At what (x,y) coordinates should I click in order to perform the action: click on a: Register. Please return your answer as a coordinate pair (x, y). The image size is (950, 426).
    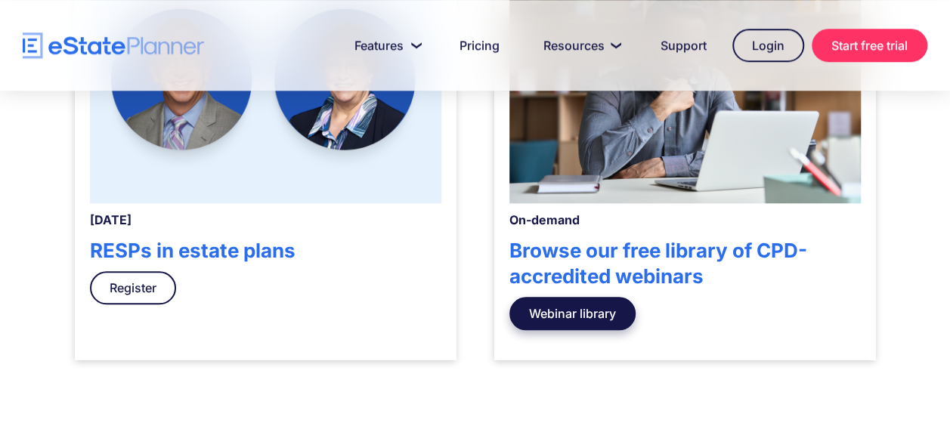
    Looking at the image, I should click on (133, 288).